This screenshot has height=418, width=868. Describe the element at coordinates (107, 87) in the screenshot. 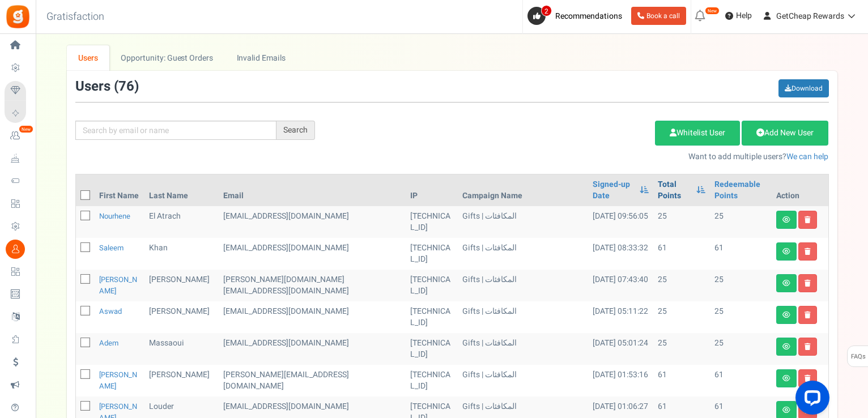

I see `h3: Users ( )` at that location.